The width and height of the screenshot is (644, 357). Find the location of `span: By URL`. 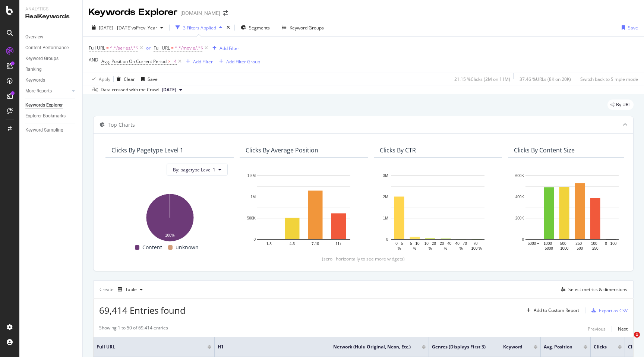

span: By URL is located at coordinates (623, 105).